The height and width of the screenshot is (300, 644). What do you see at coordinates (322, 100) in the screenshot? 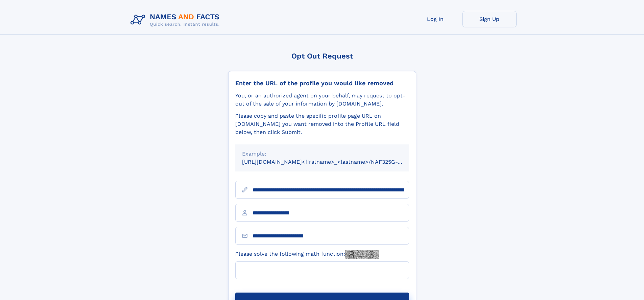
I see `div: You, or an authorized agent on your behalf, may request to opt-out of the sale of your informatio...` at bounding box center [322, 100].